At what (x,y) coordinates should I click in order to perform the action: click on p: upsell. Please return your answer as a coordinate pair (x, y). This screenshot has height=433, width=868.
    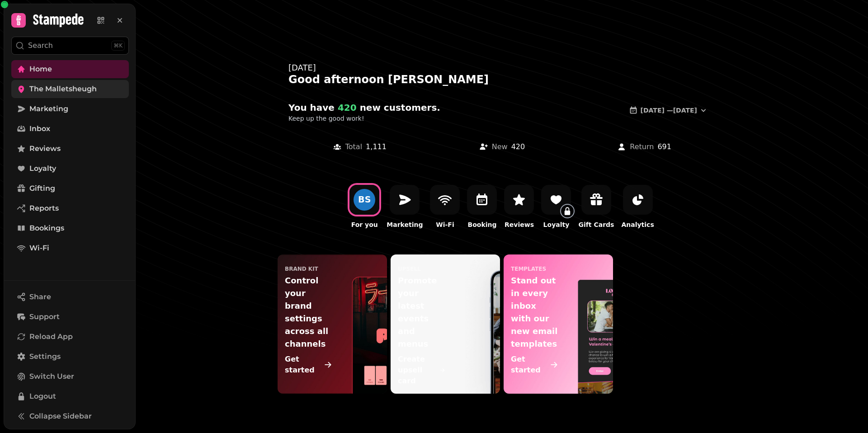
    Looking at the image, I should click on (409, 269).